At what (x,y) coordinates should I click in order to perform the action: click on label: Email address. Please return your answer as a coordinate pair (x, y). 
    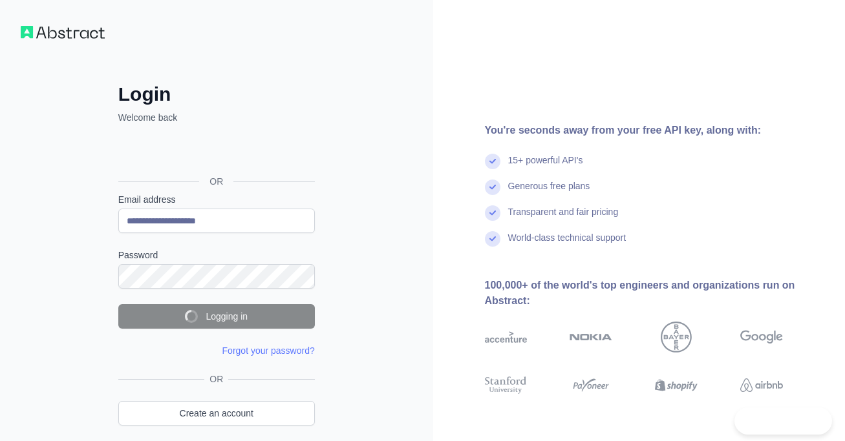
    Looking at the image, I should click on (217, 200).